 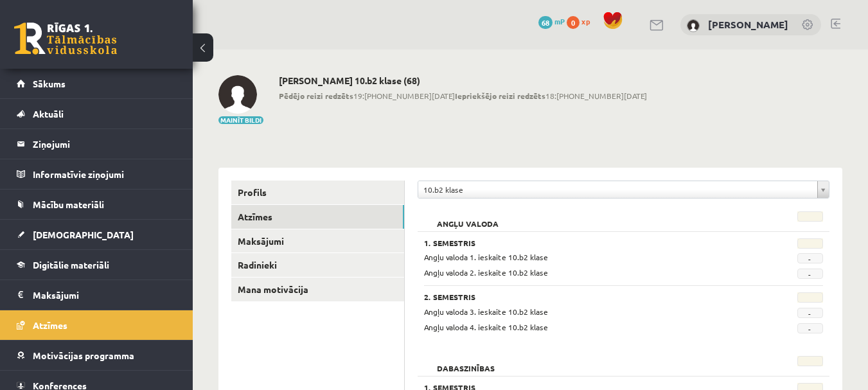 What do you see at coordinates (48, 84) in the screenshot?
I see `span: Sākums` at bounding box center [48, 84].